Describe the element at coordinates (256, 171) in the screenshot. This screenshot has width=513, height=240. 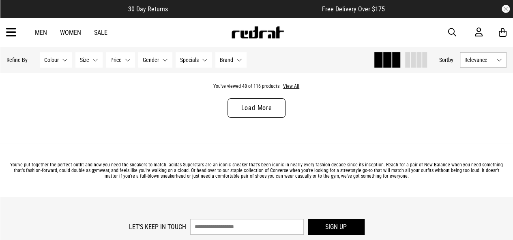
I see `p: You've put together the perfect outfit and now you need the sneakers to match. adidas Superstars ...` at that location.